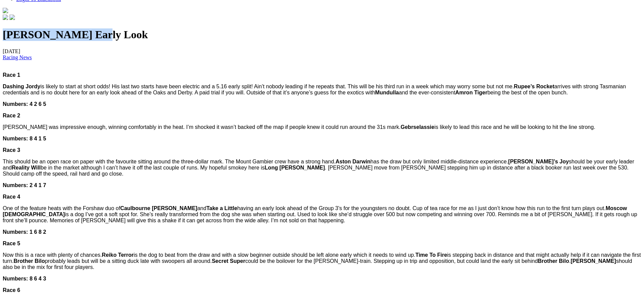 The width and height of the screenshot is (644, 294). What do you see at coordinates (314, 90) in the screenshot?
I see `span: is likely to start at short odds! His last two starts have been electric and a 5.16 early split! ...` at bounding box center [314, 90].